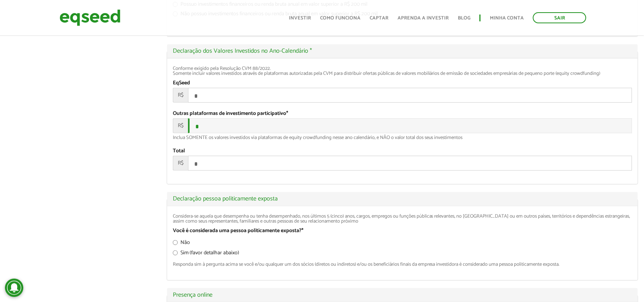  What do you see at coordinates (340, 18) in the screenshot?
I see `a: Como funciona` at bounding box center [340, 18].